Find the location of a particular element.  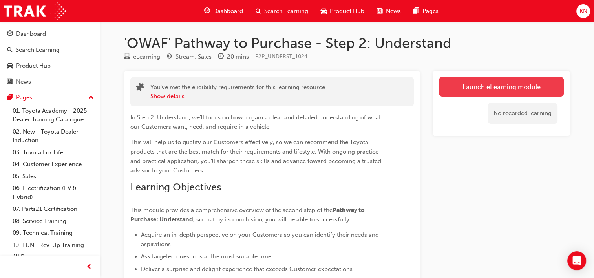

span: Deliver a surprise and delight experience that exceeds Customer expectations. is located at coordinates (247, 269).